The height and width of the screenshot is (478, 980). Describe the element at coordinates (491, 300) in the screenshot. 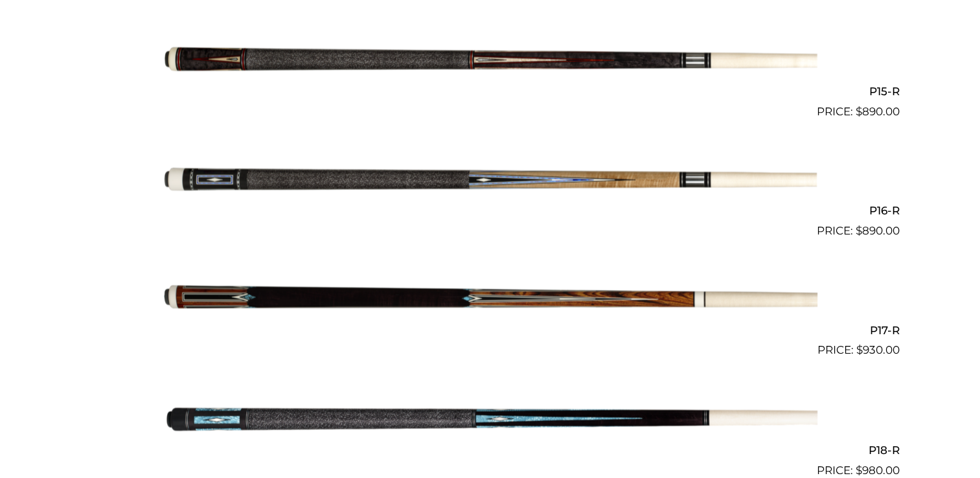

I see `img: P17-R` at that location.